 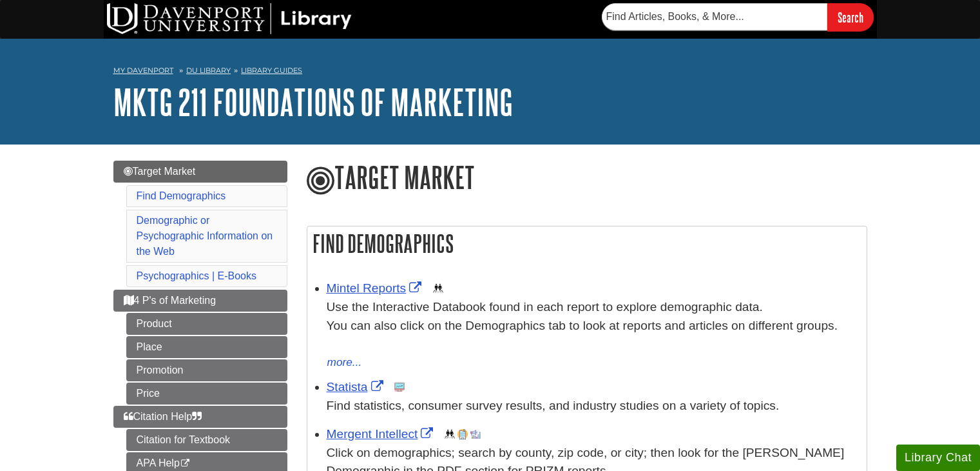 I want to click on a: Psychographics | E-Books, so click(x=196, y=276).